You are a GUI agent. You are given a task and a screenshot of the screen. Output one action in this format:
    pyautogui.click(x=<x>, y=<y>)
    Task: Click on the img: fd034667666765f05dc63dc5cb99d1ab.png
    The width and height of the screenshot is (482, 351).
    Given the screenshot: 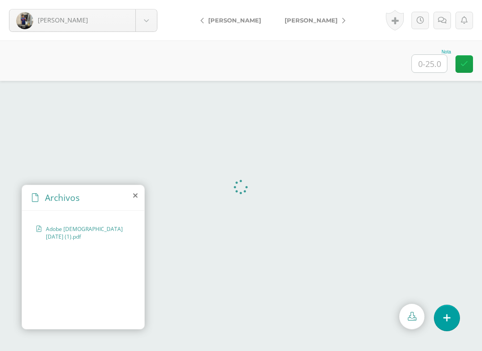 What is the action you would take?
    pyautogui.click(x=25, y=21)
    